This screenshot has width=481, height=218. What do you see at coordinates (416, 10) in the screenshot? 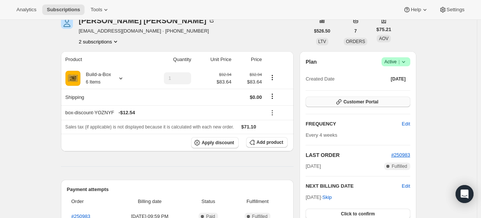
I see `span: Help` at bounding box center [416, 10].